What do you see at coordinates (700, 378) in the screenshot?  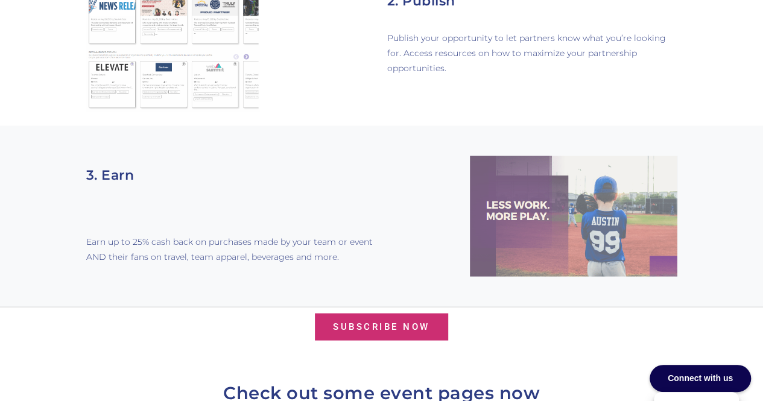 I see `div: Connect with us` at bounding box center [700, 378].